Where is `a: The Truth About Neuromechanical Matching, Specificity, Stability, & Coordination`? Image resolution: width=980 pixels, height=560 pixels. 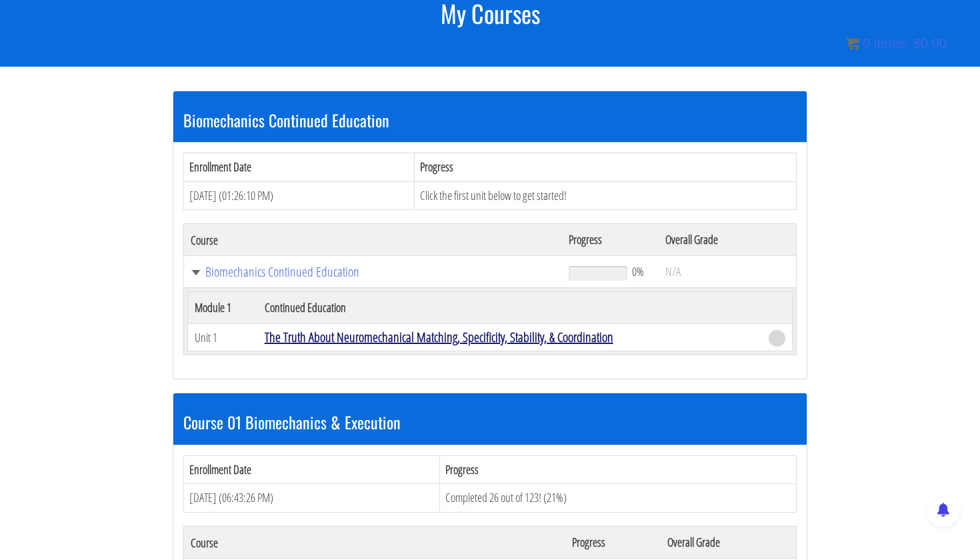 a: The Truth About Neuromechanical Matching, Specificity, Stability, & Coordination is located at coordinates (439, 336).